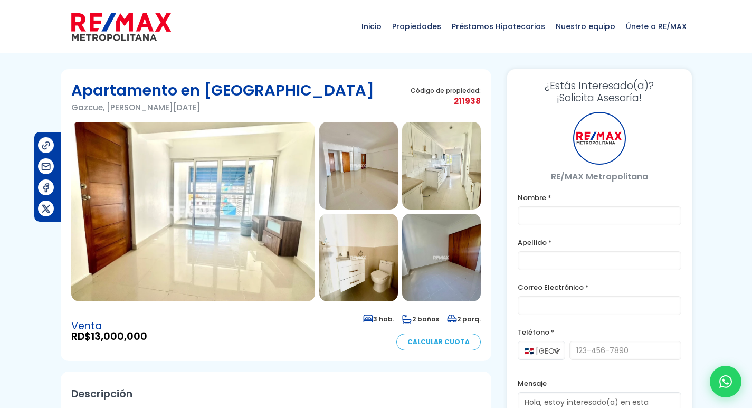  I want to click on span: 211938, so click(445, 101).